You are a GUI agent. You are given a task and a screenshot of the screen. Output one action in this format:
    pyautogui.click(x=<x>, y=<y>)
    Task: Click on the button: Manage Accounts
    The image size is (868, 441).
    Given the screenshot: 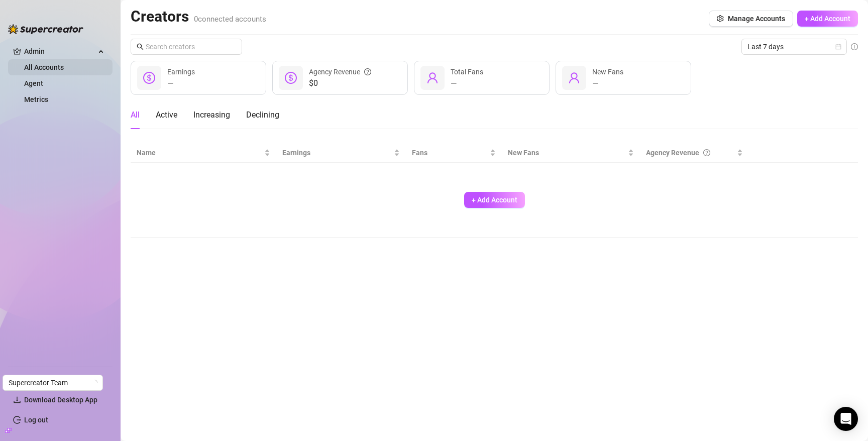 What is the action you would take?
    pyautogui.click(x=751, y=19)
    